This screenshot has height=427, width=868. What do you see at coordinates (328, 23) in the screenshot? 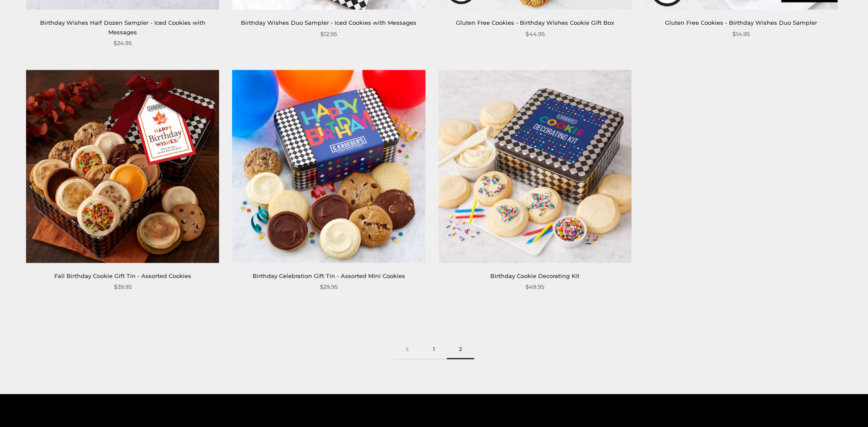
I see `a: Birthday Wishes Duo Sampler - Iced Cookies with Messages` at bounding box center [328, 23].